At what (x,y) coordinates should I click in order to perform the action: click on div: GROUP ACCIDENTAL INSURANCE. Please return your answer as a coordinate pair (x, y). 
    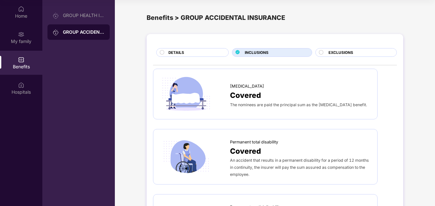
    Looking at the image, I should click on (84, 32).